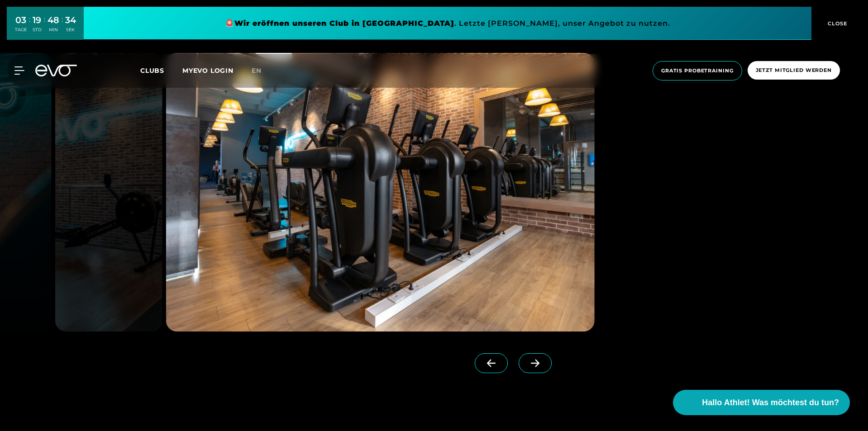 The width and height of the screenshot is (868, 431). I want to click on div: 48, so click(53, 20).